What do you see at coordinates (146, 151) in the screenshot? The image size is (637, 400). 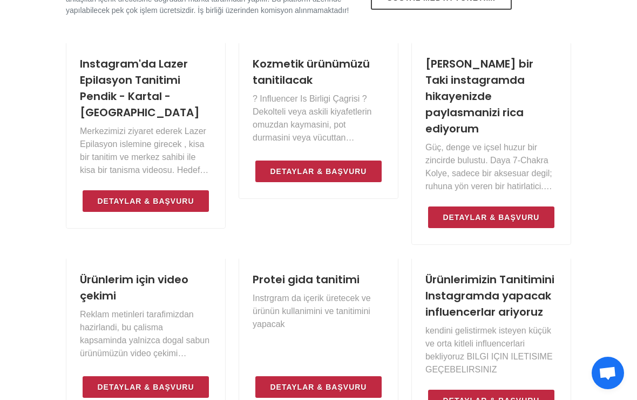 I see `p: Merkezimizi ziyaret ederek Lazer Epilasyon islemine girecek , kisa bir tanitim ve merkez sahibi i...` at bounding box center [146, 151].